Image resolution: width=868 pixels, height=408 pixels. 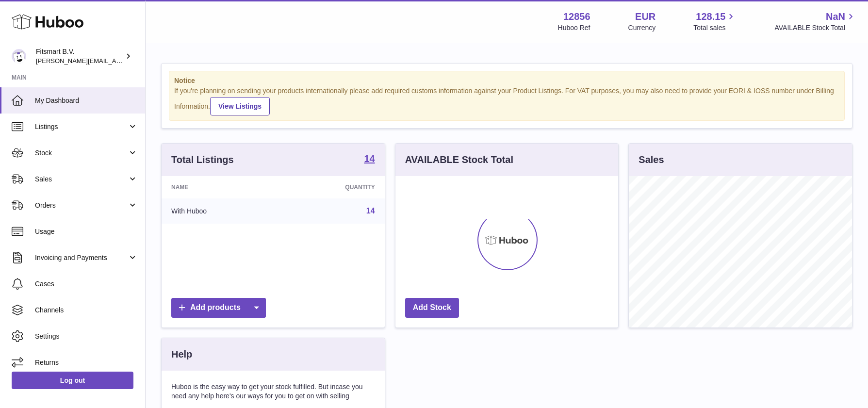 I want to click on h3: AVAILABLE Stock Total, so click(x=459, y=160).